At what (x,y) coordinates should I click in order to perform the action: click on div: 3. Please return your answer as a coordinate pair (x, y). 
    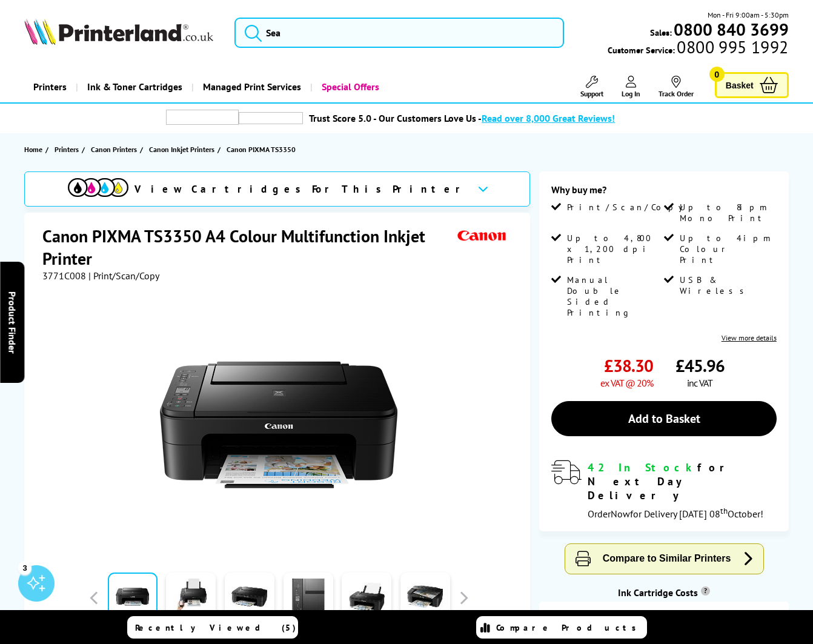
    Looking at the image, I should click on (25, 567).